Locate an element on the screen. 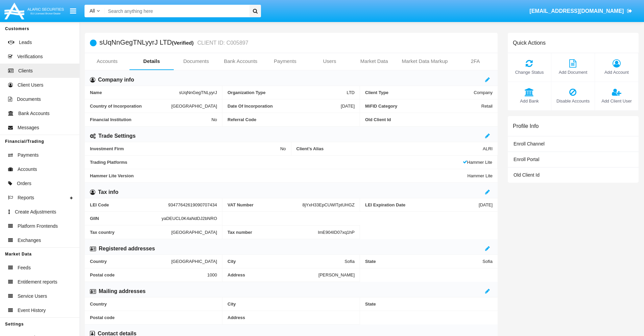 This screenshot has width=644, height=336. h6: Mailing addresses is located at coordinates (122, 291).